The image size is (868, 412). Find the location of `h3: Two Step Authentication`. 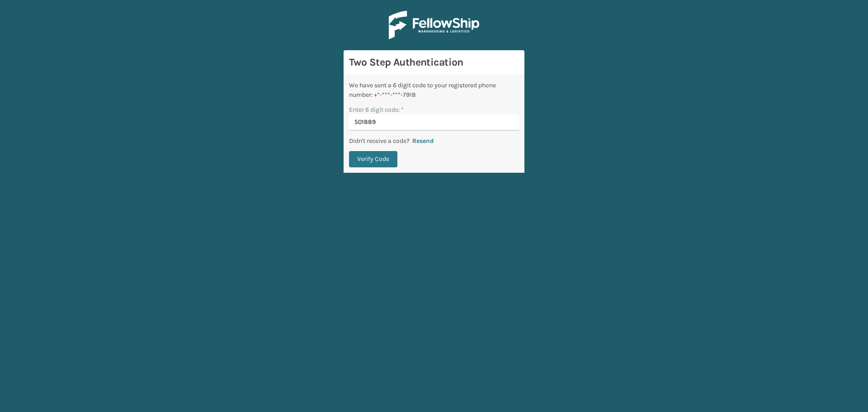

h3: Two Step Authentication is located at coordinates (434, 63).